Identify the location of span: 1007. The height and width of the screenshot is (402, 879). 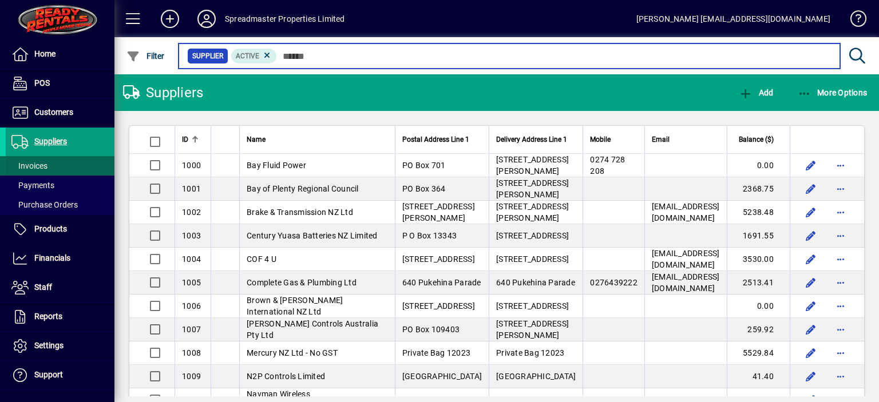
(191, 330).